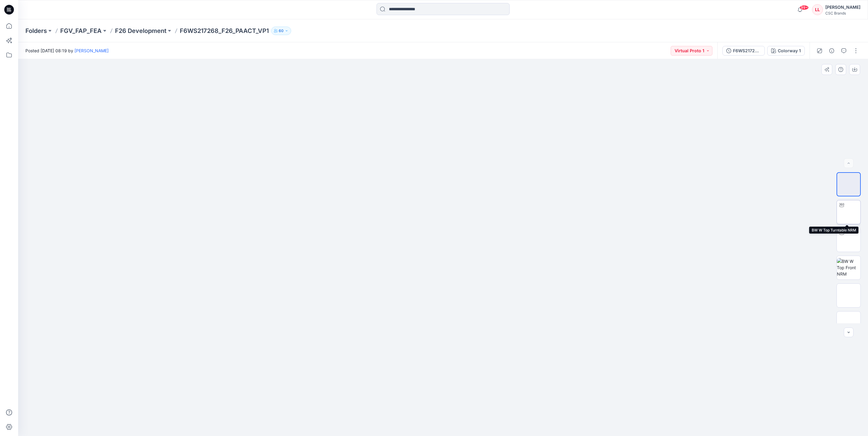 This screenshot has width=868, height=436. I want to click on button: Details, so click(832, 51).